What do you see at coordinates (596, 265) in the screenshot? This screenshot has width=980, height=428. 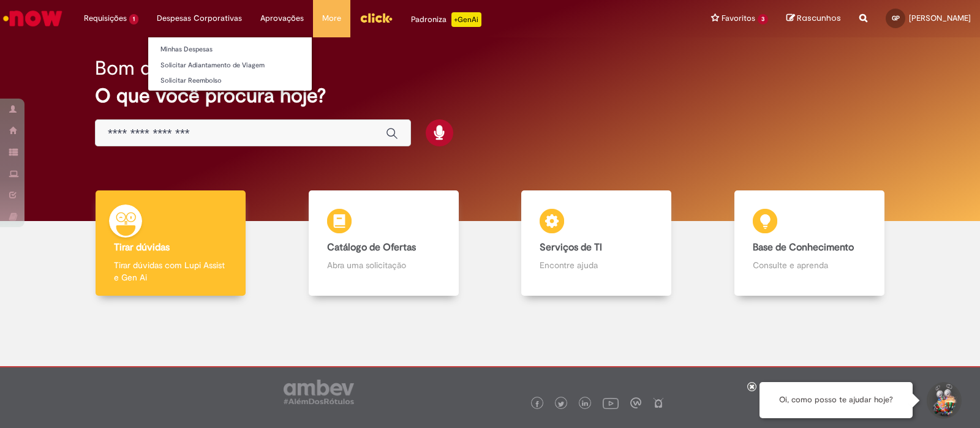 I see `p: Encontre ajuda` at bounding box center [596, 265].